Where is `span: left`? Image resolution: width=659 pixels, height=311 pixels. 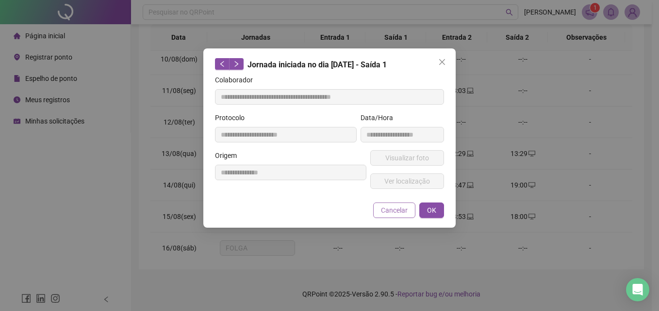
span: left is located at coordinates (222, 64).